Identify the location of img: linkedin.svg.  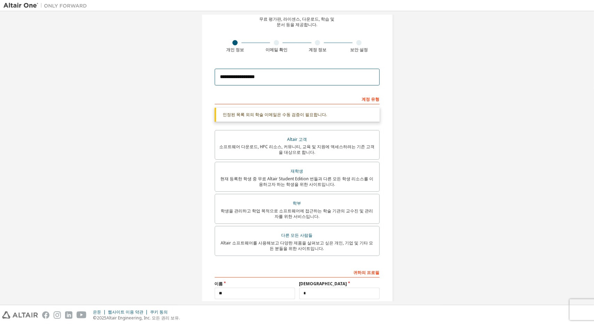
(69, 314).